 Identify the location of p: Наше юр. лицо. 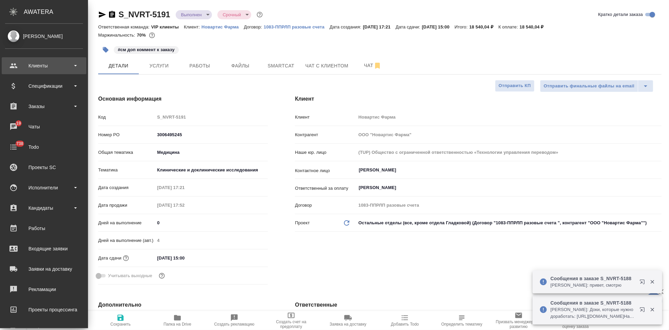
(326, 152).